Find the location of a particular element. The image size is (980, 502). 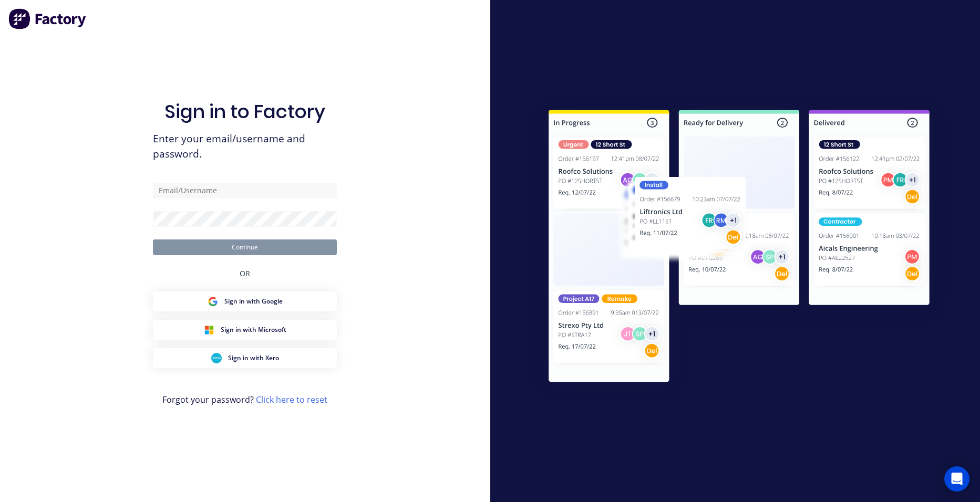

span: Sign in with Microsoft is located at coordinates (254, 330).